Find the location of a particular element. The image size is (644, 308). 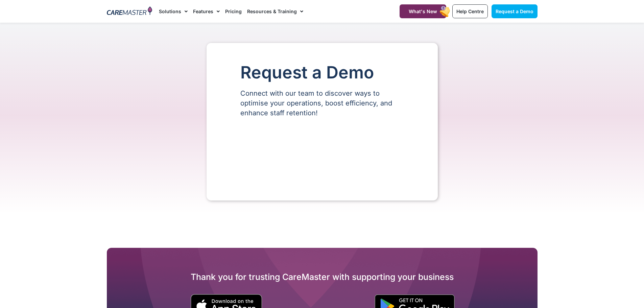

img: CareMaster Logo is located at coordinates (129, 11).